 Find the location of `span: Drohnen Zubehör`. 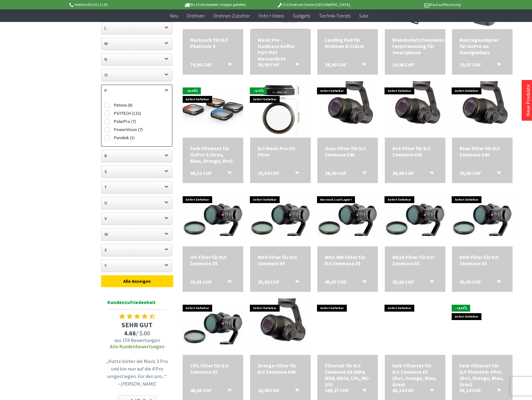

span: Drohnen Zubehör is located at coordinates (231, 16).